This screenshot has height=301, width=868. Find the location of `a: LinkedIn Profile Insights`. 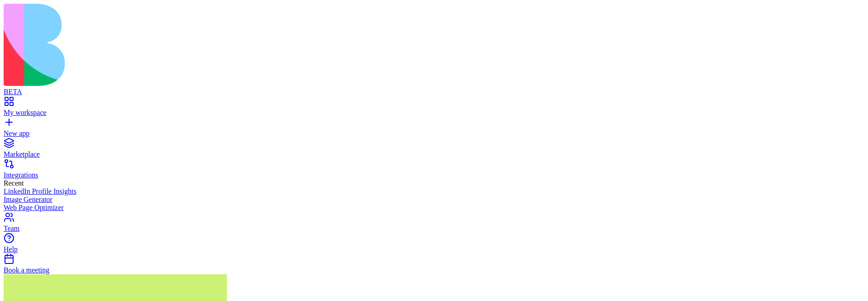

a: LinkedIn Profile Insights is located at coordinates (434, 191).